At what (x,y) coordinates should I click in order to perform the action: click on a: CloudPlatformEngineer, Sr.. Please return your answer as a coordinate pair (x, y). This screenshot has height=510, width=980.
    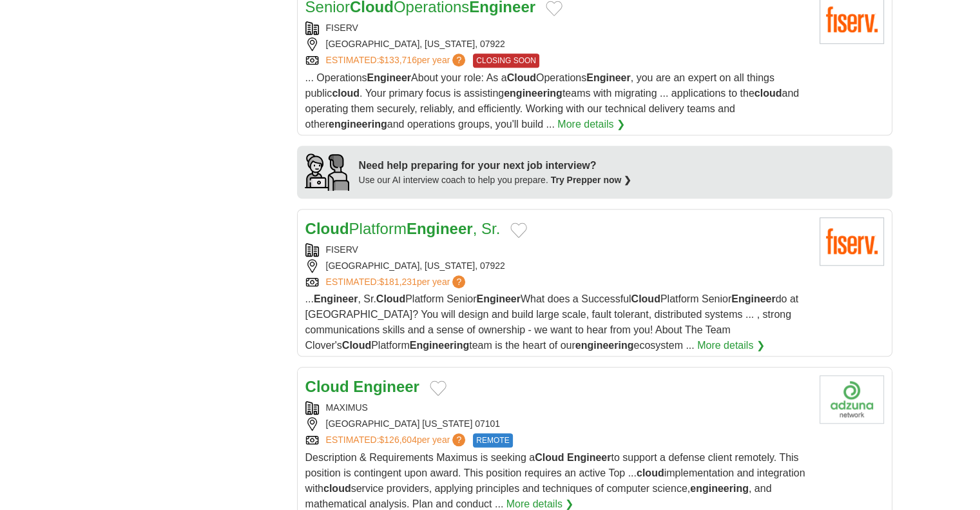
    Looking at the image, I should click on (402, 229).